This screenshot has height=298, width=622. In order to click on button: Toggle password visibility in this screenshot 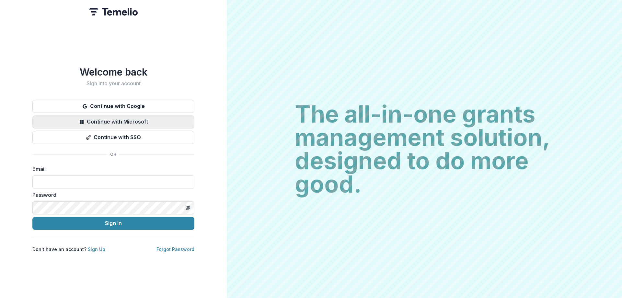, I will do `click(188, 208)`.